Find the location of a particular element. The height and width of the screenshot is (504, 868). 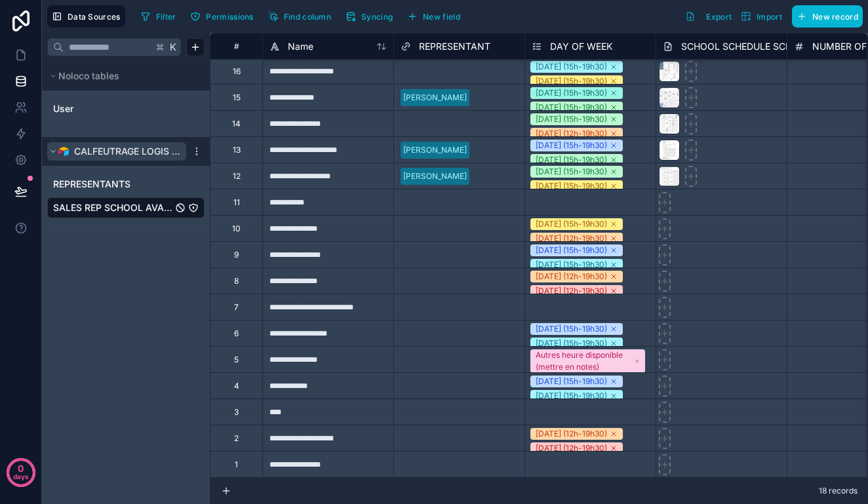

div: 15 is located at coordinates (237, 97).